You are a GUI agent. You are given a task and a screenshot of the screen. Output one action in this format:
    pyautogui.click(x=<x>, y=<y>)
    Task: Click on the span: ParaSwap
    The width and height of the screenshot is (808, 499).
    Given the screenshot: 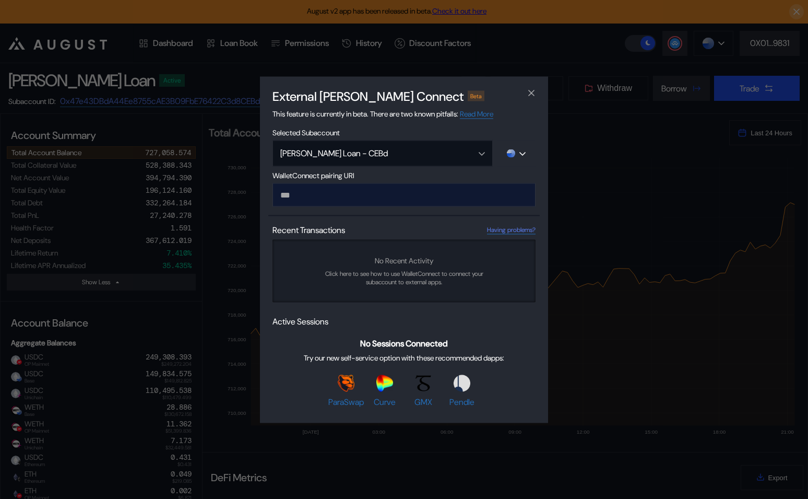 What is the action you would take?
    pyautogui.click(x=346, y=402)
    